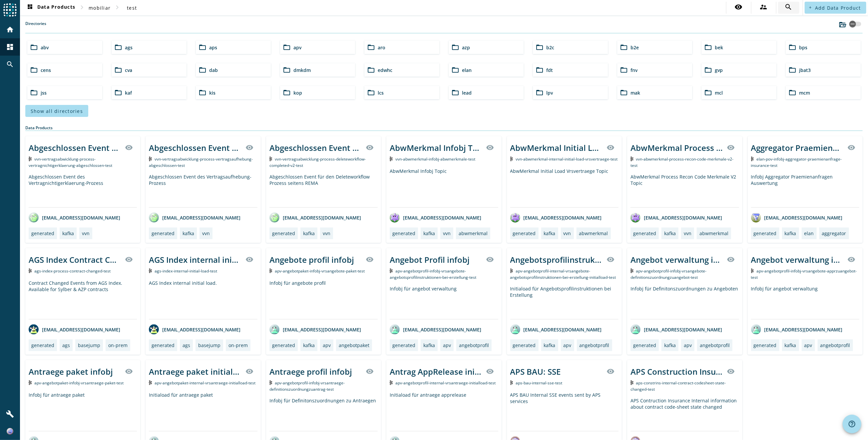 This screenshot has height=440, width=868. I want to click on div: angebotprofil, so click(714, 345).